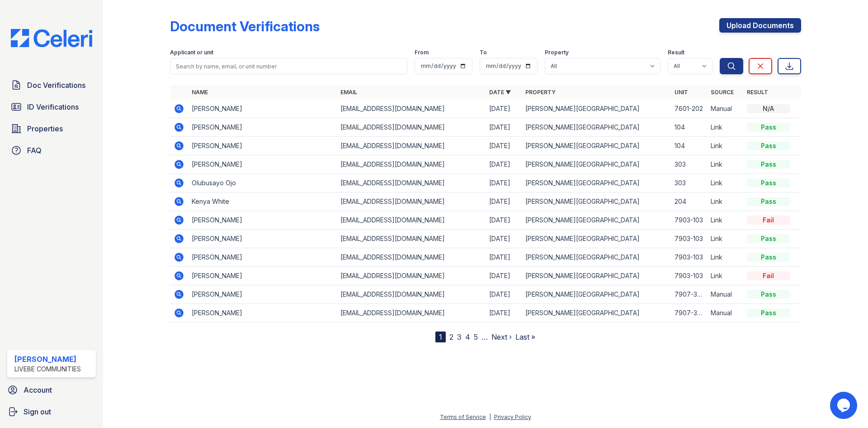 The height and width of the screenshot is (428, 868). What do you see at coordinates (675, 53) in the screenshot?
I see `label: Result` at bounding box center [675, 53].